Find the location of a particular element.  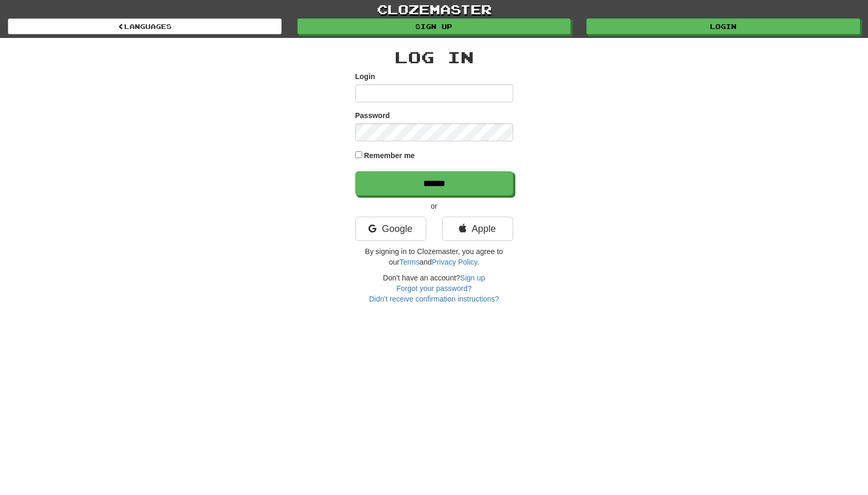

p: or is located at coordinates (434, 206).